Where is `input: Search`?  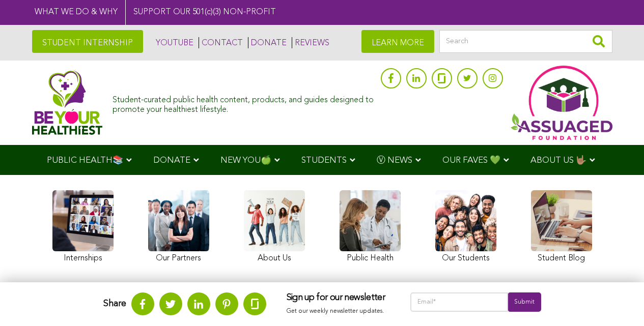 input: Search is located at coordinates (526, 41).